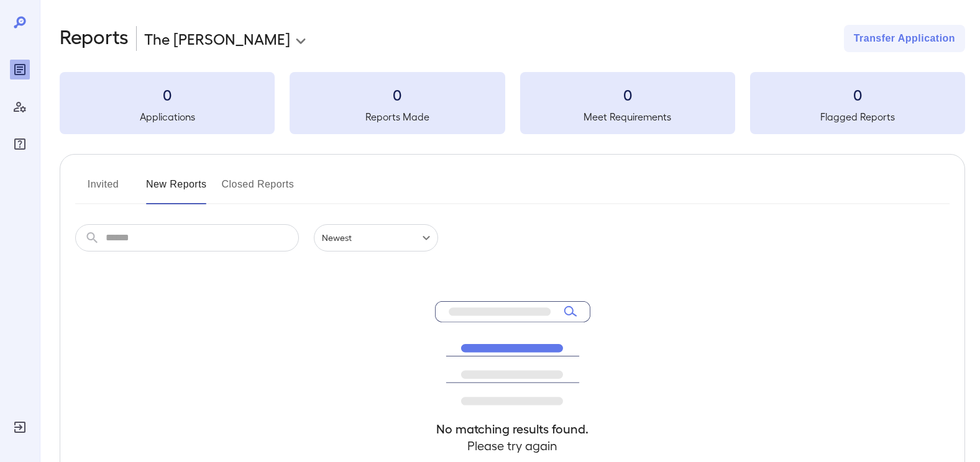 The width and height of the screenshot is (980, 462). I want to click on h5: Flagged Reports, so click(857, 117).